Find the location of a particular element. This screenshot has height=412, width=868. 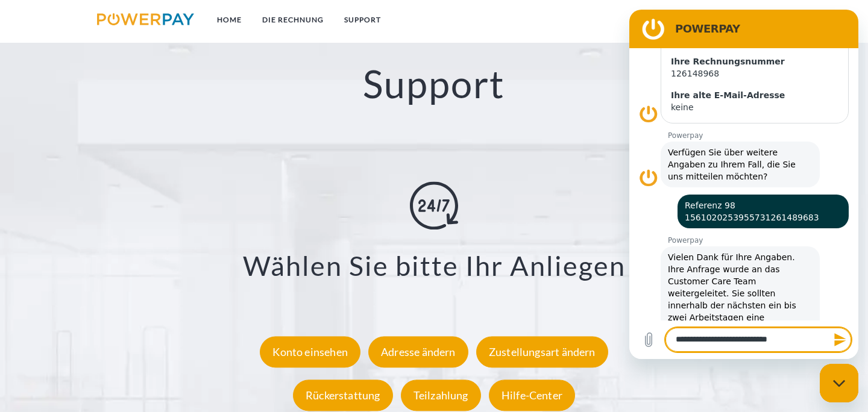

a: Adresse ändern is located at coordinates (419, 353).